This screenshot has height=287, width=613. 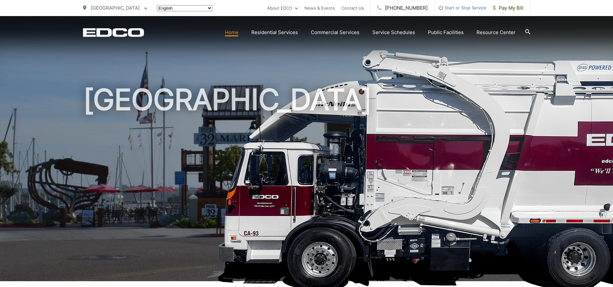 I want to click on span: Pay My Bill, so click(x=508, y=8).